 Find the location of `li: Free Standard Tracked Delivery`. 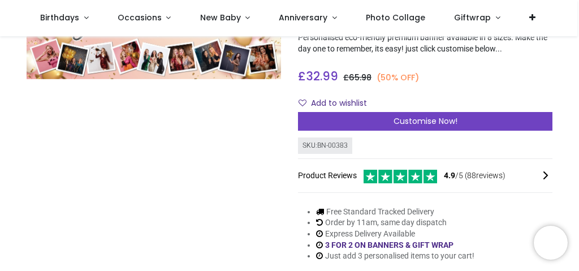

li: Free Standard Tracked Delivery is located at coordinates (395, 212).